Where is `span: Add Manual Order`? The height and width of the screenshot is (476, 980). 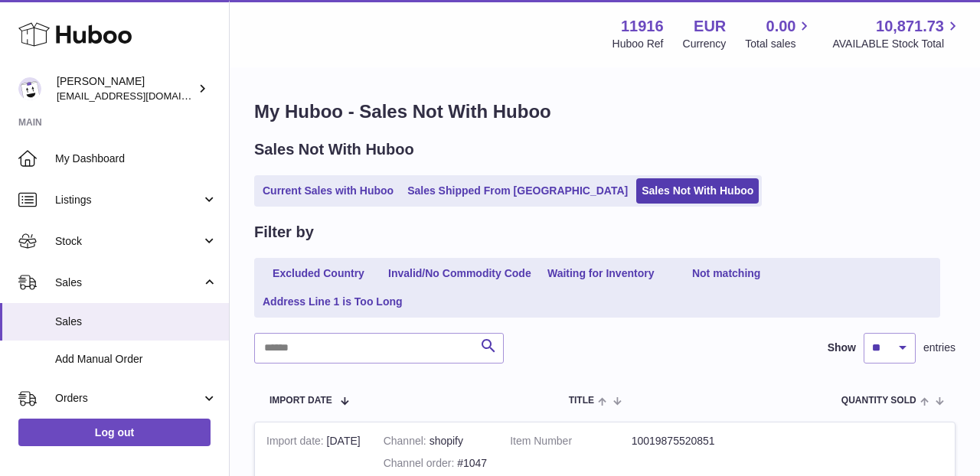 span: Add Manual Order is located at coordinates (136, 359).